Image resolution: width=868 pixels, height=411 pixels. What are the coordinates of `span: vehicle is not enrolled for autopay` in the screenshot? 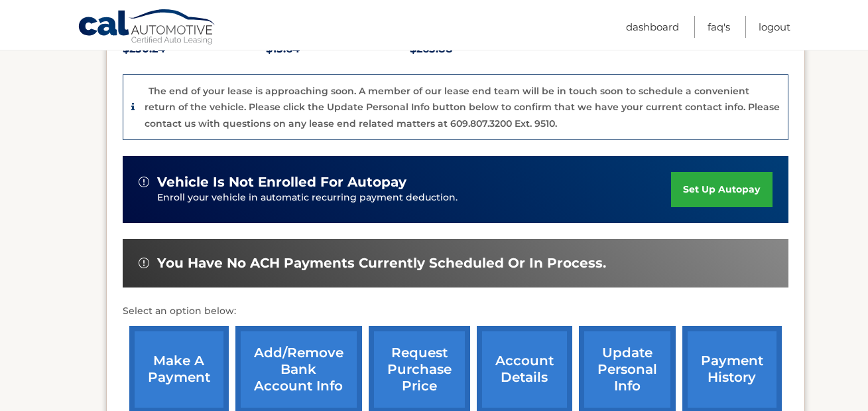 It's located at (282, 182).